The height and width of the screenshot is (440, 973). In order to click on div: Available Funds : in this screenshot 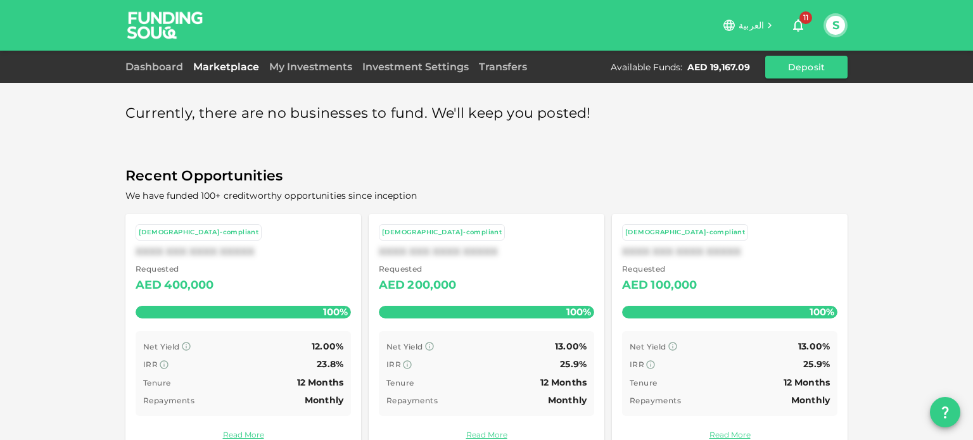, I will do `click(646, 67)`.